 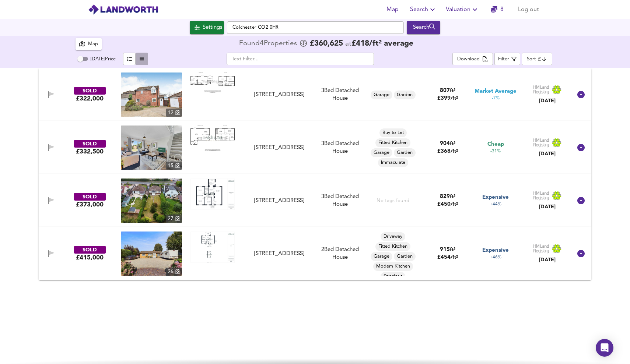 What do you see at coordinates (383, 44) in the screenshot?
I see `span: £ 418 / ft² average` at bounding box center [383, 44].